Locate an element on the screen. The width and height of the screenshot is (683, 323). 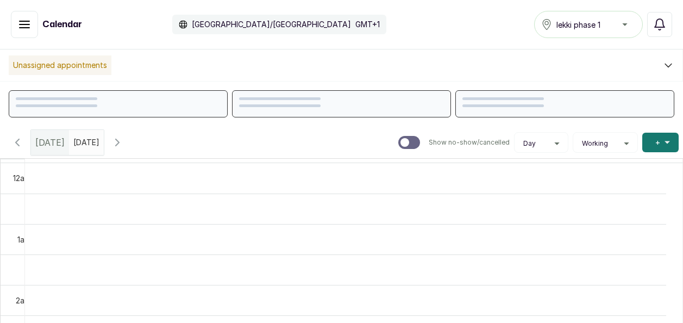
span: lekki phase 1 is located at coordinates (578, 24).